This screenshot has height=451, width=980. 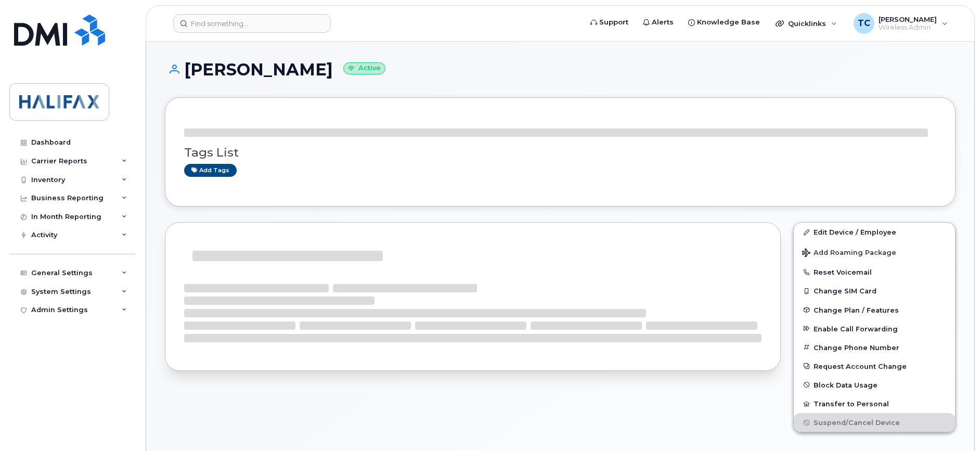 What do you see at coordinates (874, 252) in the screenshot?
I see `button: Add Roaming Package` at bounding box center [874, 252].